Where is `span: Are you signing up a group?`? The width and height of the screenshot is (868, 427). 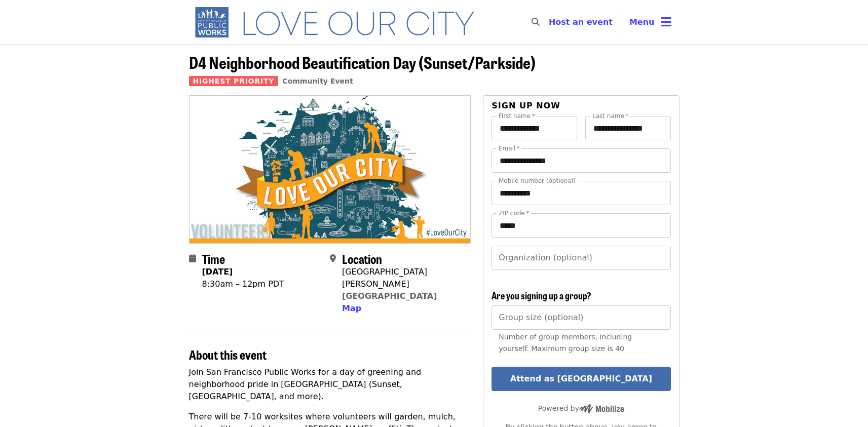
span: Are you signing up a group? is located at coordinates (541, 295).